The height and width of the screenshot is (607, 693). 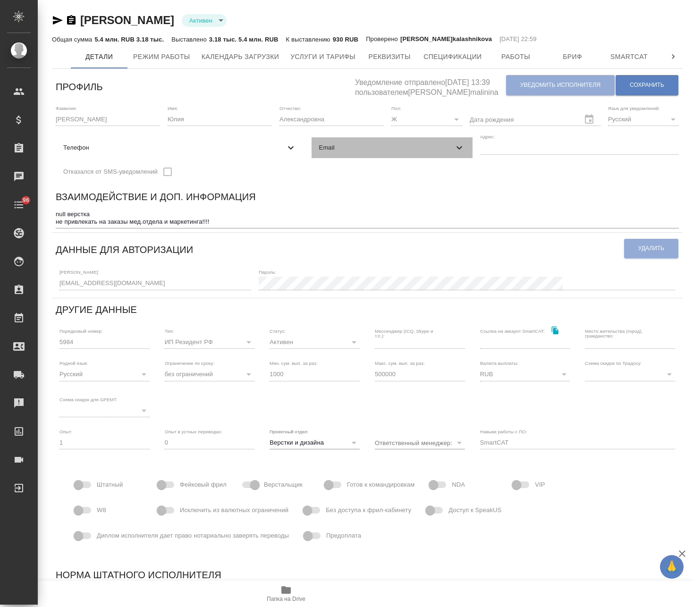 I want to click on span: Штатный, so click(x=110, y=485).